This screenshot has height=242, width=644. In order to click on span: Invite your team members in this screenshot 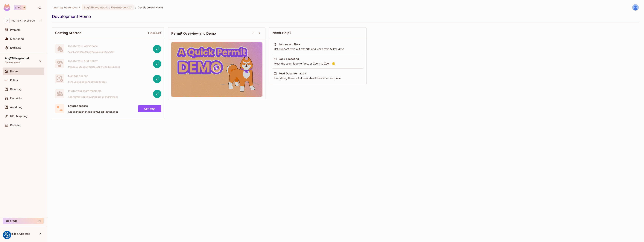, I will do `click(93, 91)`.